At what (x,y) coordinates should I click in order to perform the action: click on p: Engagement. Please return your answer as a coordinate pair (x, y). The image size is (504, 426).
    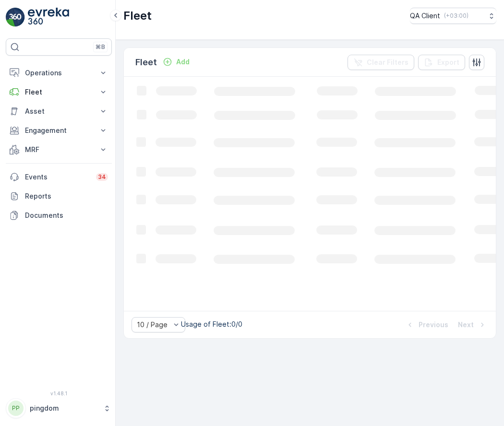
    Looking at the image, I should click on (59, 130).